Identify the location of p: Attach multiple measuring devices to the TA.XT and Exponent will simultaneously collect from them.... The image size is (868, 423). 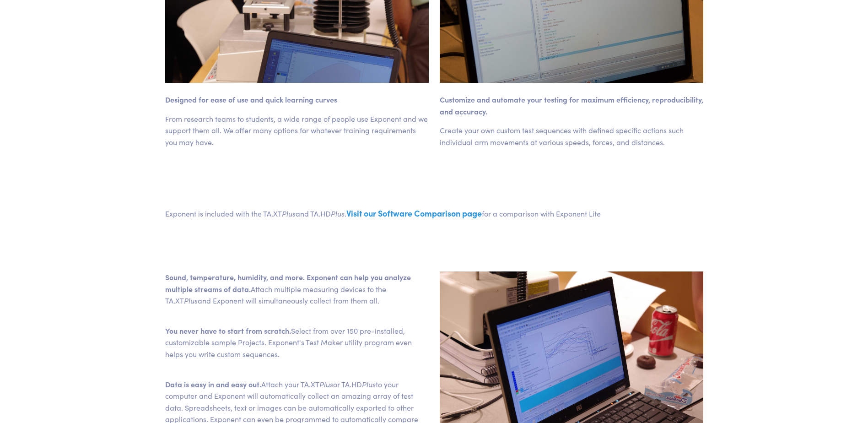
(297, 289).